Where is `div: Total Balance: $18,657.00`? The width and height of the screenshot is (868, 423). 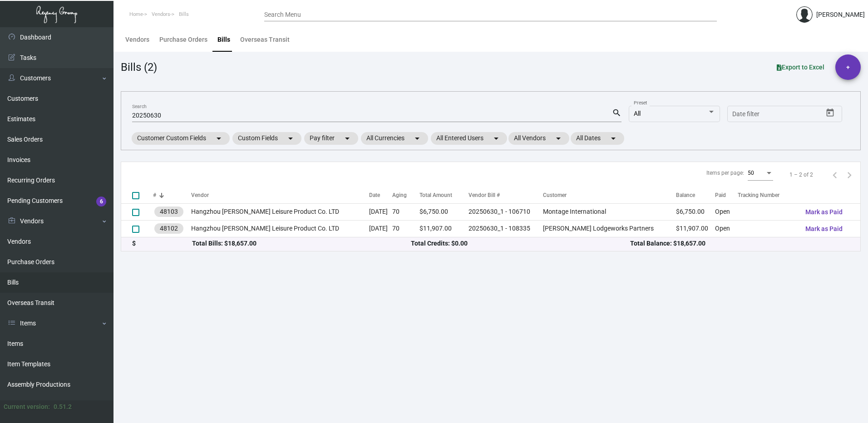 div: Total Balance: $18,657.00 is located at coordinates (739, 243).